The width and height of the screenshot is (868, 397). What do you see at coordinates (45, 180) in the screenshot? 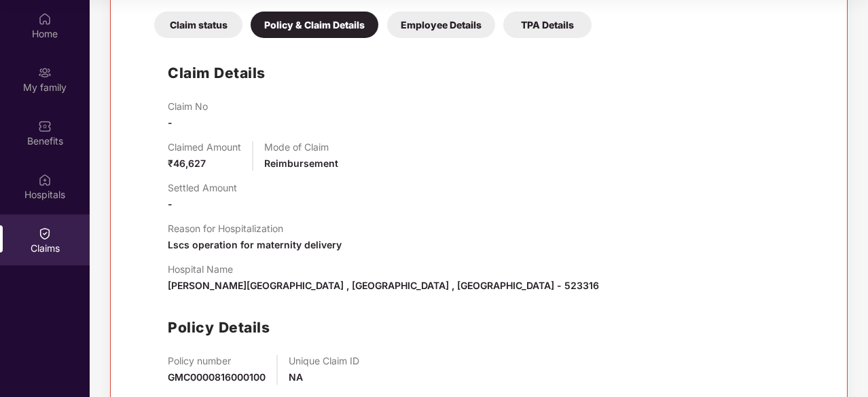
I see `img: svg+xml;base64,PHN2ZyBpZD0iSG9zcGl0YWxzIiB4bWxucz0iaHR0cDovL3d3dy53My5vcmcvMjAwMC9zdmciIHdpZHRoPS...` at bounding box center [45, 180].